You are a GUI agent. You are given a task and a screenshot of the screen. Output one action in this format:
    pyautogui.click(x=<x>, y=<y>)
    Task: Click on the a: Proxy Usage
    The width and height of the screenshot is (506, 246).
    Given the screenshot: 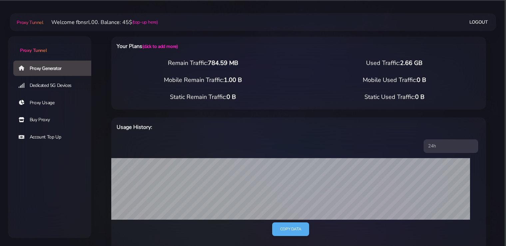 What is the action you would take?
    pyautogui.click(x=55, y=103)
    